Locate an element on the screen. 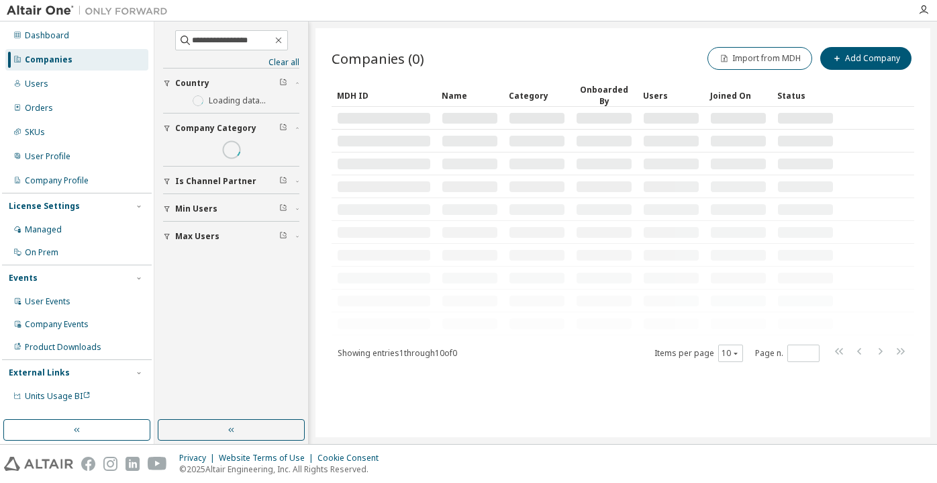  div: Managed is located at coordinates (43, 230).